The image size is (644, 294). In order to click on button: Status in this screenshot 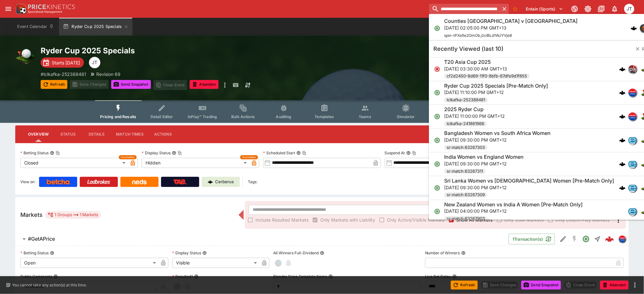, I will do `click(68, 134)`.